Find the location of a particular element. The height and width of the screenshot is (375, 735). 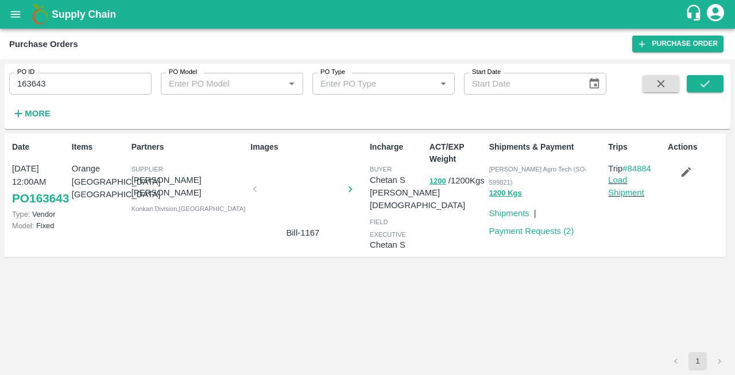

div: account of current user is located at coordinates (715, 14).